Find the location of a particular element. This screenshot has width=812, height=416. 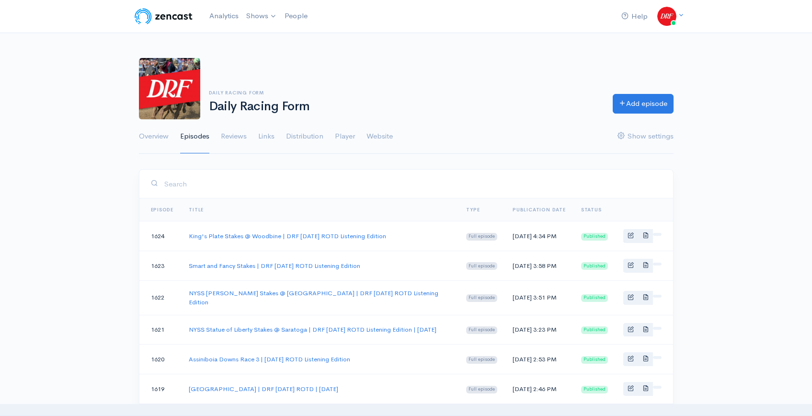

a: Help is located at coordinates (634, 16).